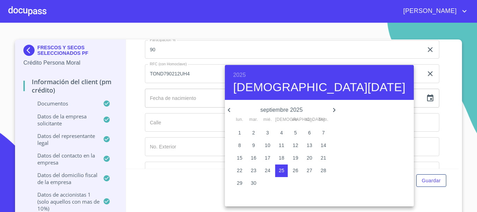 The height and width of the screenshot is (212, 477). I want to click on button: 11, so click(282, 146).